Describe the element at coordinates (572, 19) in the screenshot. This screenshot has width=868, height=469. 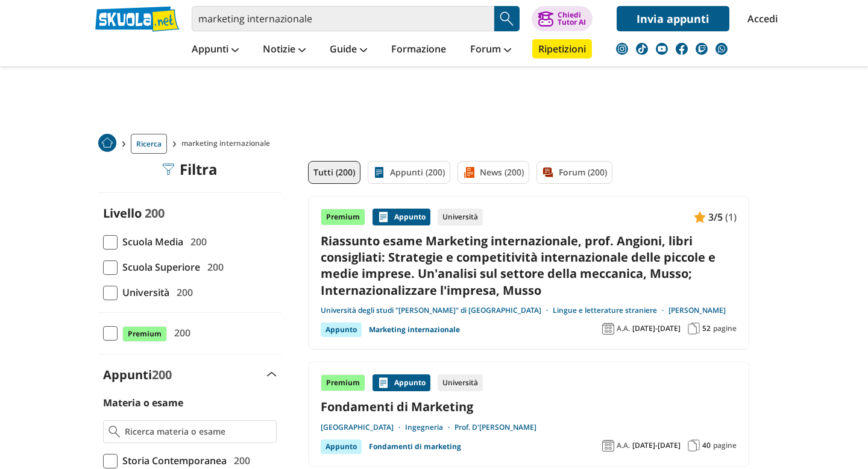
I see `div: Chiedi Tutor AI` at that location.